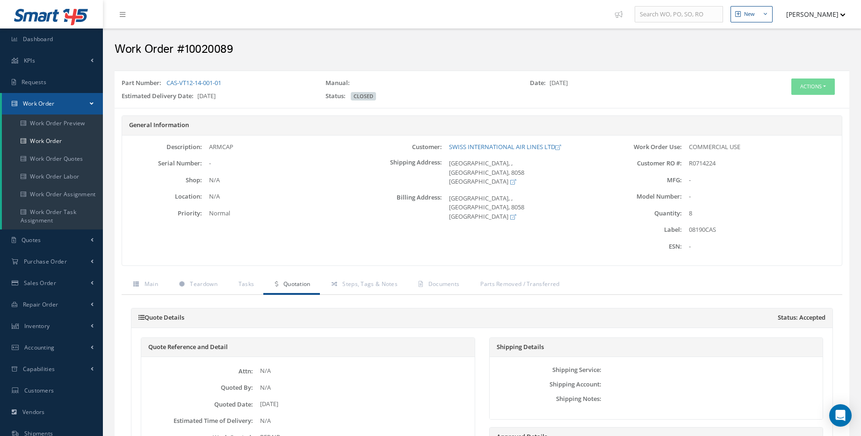 The height and width of the screenshot is (436, 861). Describe the element at coordinates (813, 87) in the screenshot. I see `button: Actions` at that location.